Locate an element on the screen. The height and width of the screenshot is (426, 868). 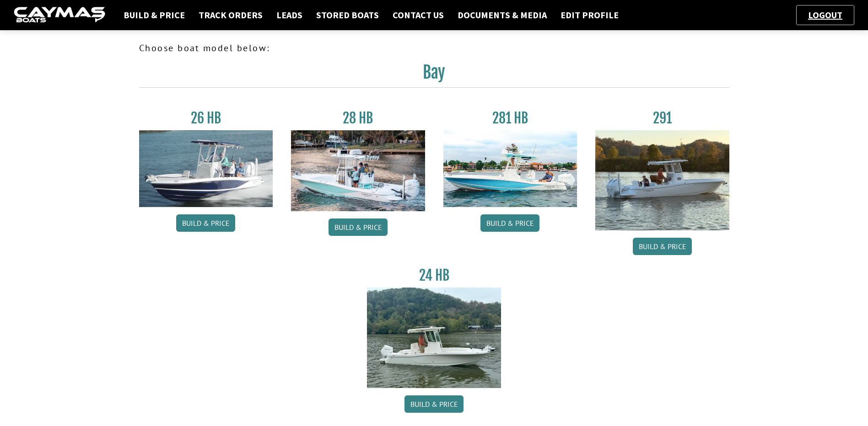
a: Edit Profile is located at coordinates (589, 15).